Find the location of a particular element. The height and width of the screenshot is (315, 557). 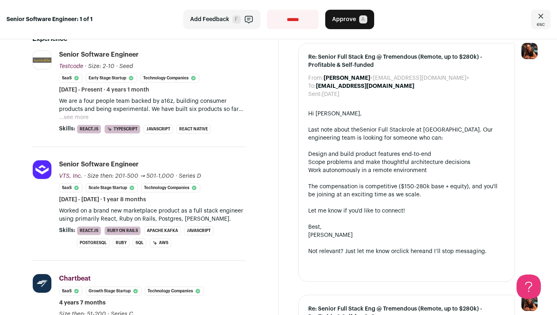

li: Scale Stage Startup is located at coordinates (112, 188).